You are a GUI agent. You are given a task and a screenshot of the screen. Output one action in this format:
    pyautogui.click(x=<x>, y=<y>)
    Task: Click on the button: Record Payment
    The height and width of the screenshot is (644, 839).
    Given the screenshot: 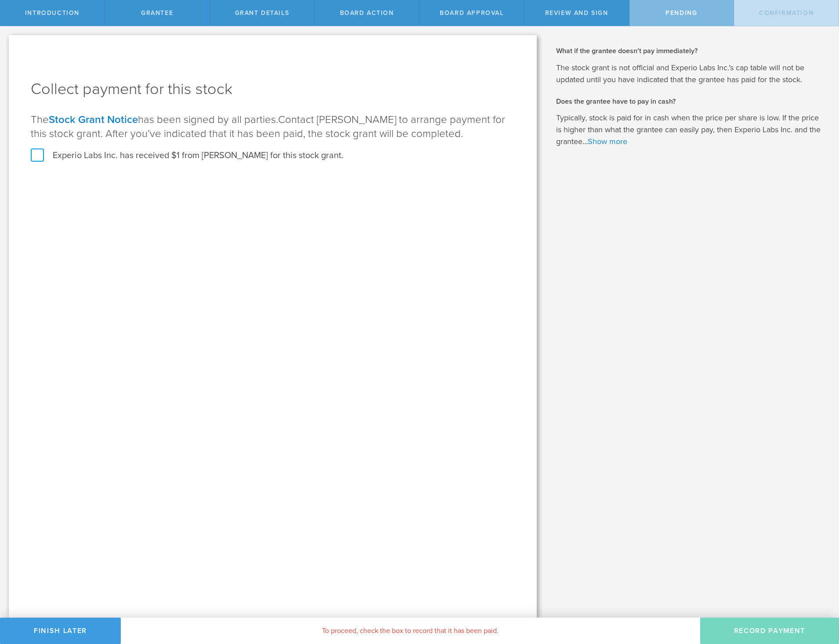 What is the action you would take?
    pyautogui.click(x=770, y=631)
    